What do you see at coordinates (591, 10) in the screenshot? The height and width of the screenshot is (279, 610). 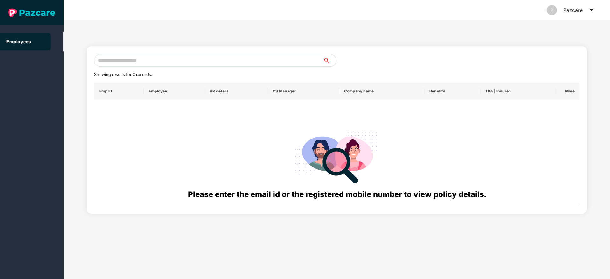 I see `span: caret-down` at bounding box center [591, 10].